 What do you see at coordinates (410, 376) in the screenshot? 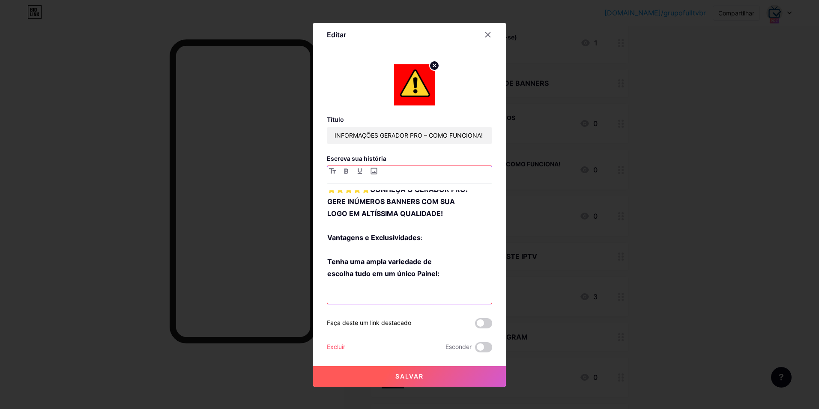
I see `span: Salvar` at bounding box center [410, 376].